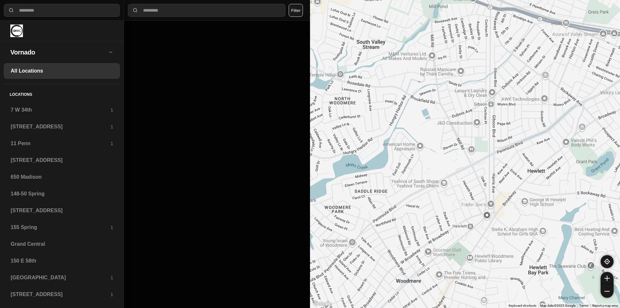  Describe the element at coordinates (60, 228) in the screenshot. I see `h3: 155 Spring` at that location.